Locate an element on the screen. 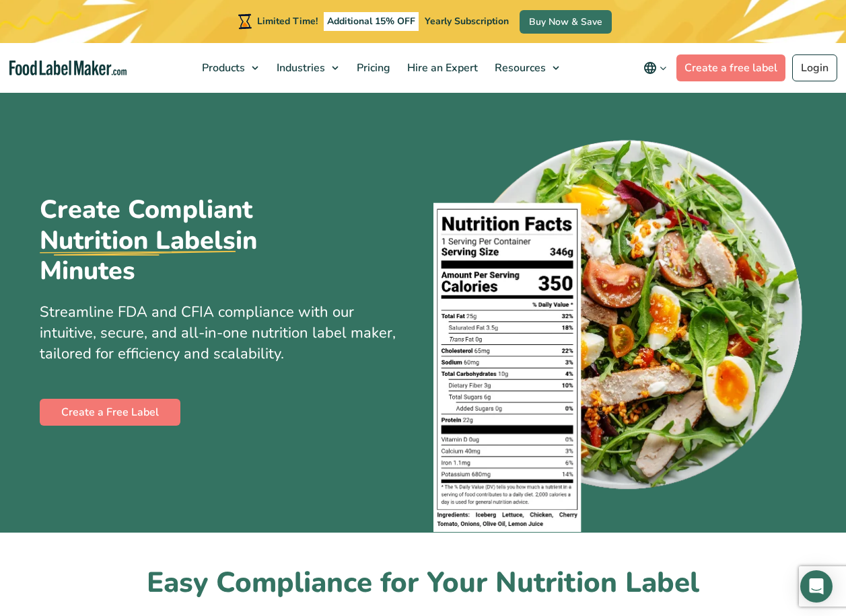  span: Streamline FDA and CFIA compliance with our intuitive, secure, and all-in-one nutrition label mak... is located at coordinates (217, 333).